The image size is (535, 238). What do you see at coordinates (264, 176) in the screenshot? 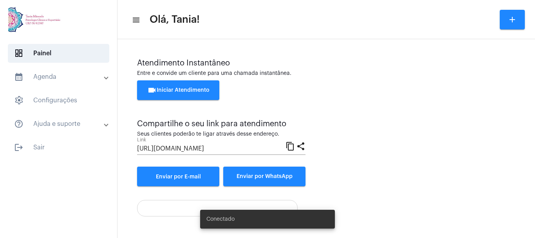
I see `button: Enviar por WhatsApp` at bounding box center [264, 176].